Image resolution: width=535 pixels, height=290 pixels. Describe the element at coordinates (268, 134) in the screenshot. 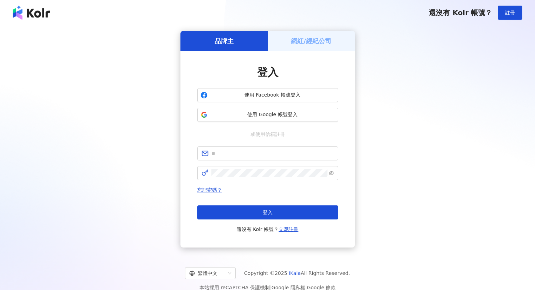

I see `span: 或使用信箱註冊` at that location.